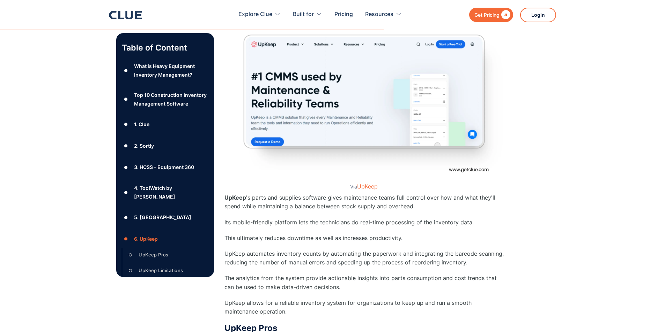 The image size is (665, 332). Describe the element at coordinates (364, 308) in the screenshot. I see `p: UpKeep allows for a reliable inventory system for organizations to keep up and run a smooth maint...` at that location.